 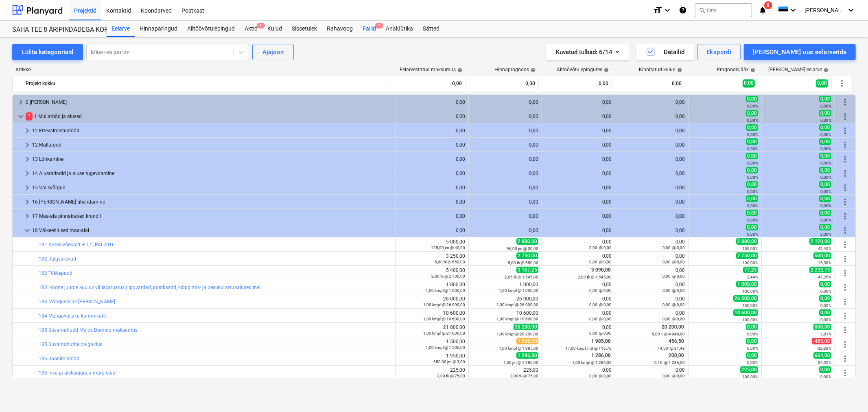 I want to click on div: 13 Lõhkamine, so click(x=212, y=159).